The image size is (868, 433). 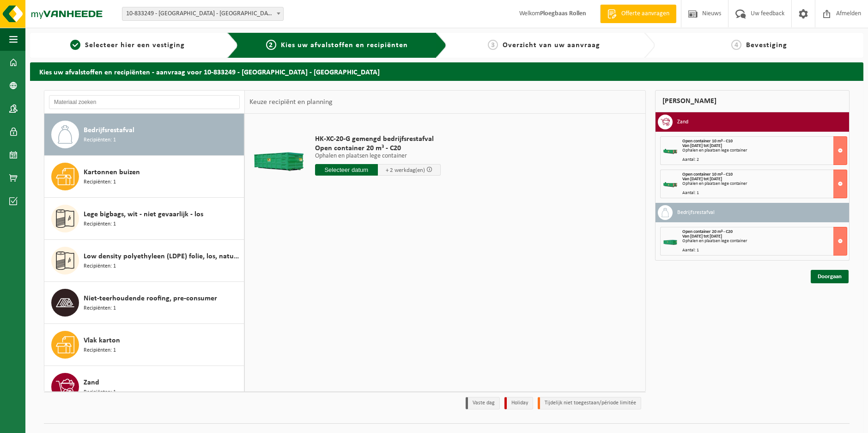 I want to click on span: 4, so click(x=736, y=45).